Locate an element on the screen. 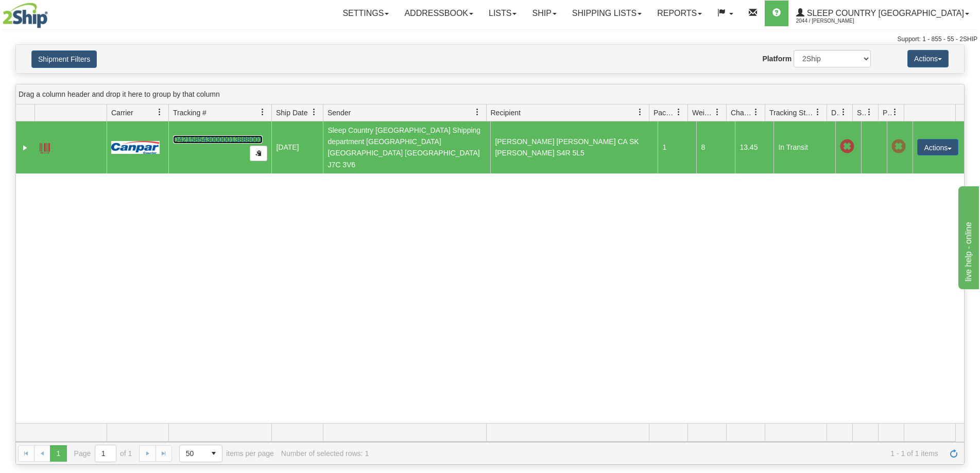 Image resolution: width=980 pixels, height=473 pixels. a: D421585430000013888001 is located at coordinates (218, 140).